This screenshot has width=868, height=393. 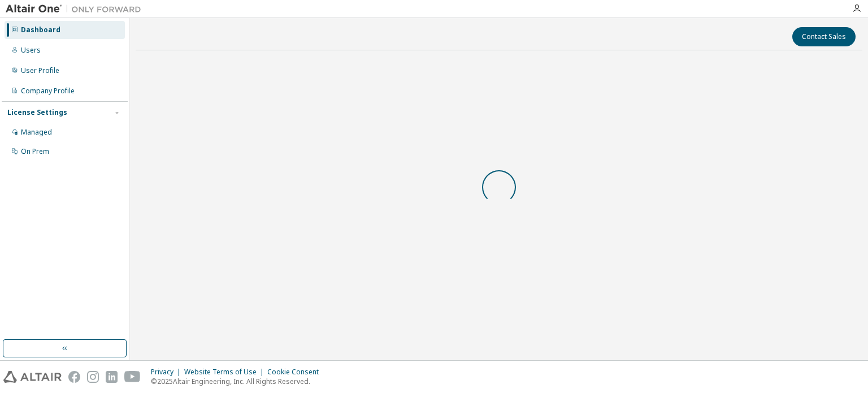 What do you see at coordinates (35, 151) in the screenshot?
I see `div: On Prem` at bounding box center [35, 151].